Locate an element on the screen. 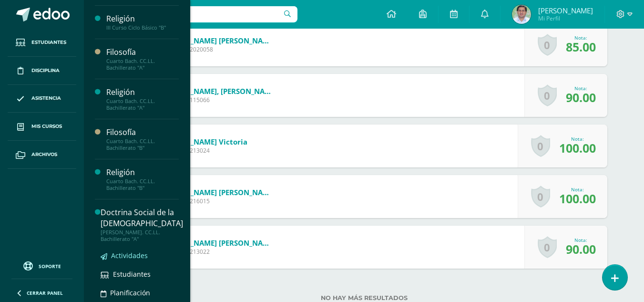 The image size is (644, 302). span: Planificación is located at coordinates (130, 292).